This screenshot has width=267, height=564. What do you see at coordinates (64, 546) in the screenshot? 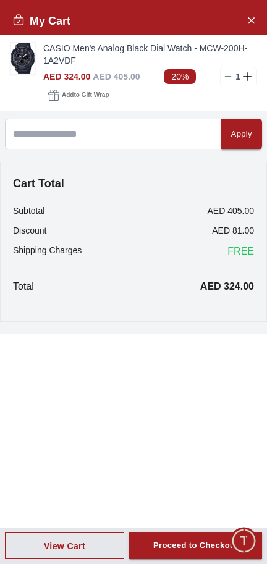
I see `button: View Cart` at bounding box center [64, 546].